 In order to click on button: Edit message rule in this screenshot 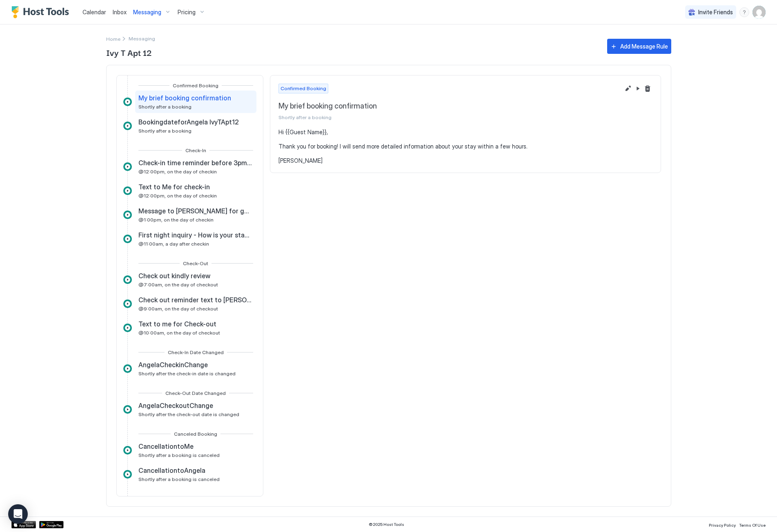, I will do `click(628, 89)`.